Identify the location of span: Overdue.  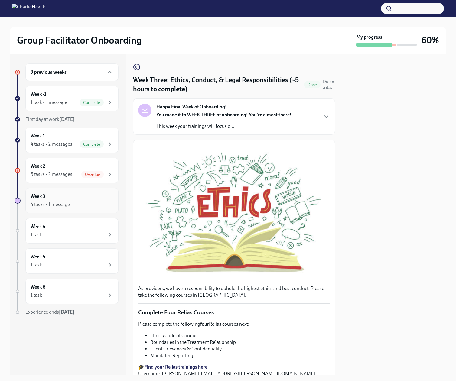
(92, 174).